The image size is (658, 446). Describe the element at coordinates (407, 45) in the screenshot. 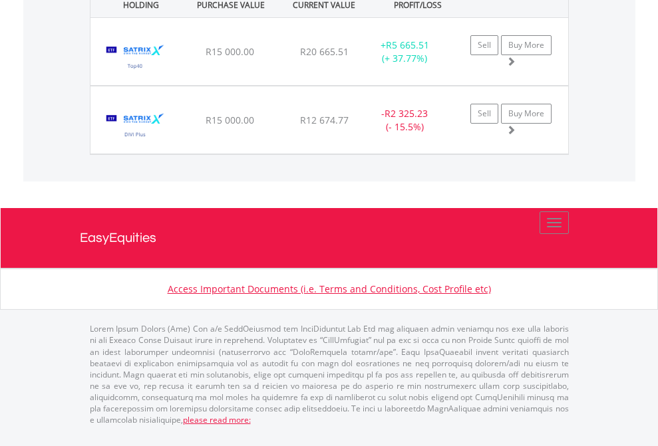

I see `span: R5 665.51` at that location.